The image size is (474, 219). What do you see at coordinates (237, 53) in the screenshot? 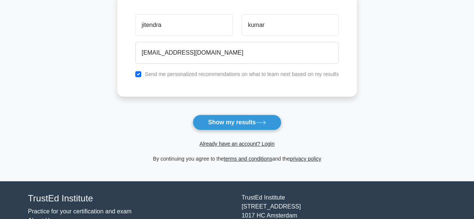
I see `input: Email` at bounding box center [237, 53].